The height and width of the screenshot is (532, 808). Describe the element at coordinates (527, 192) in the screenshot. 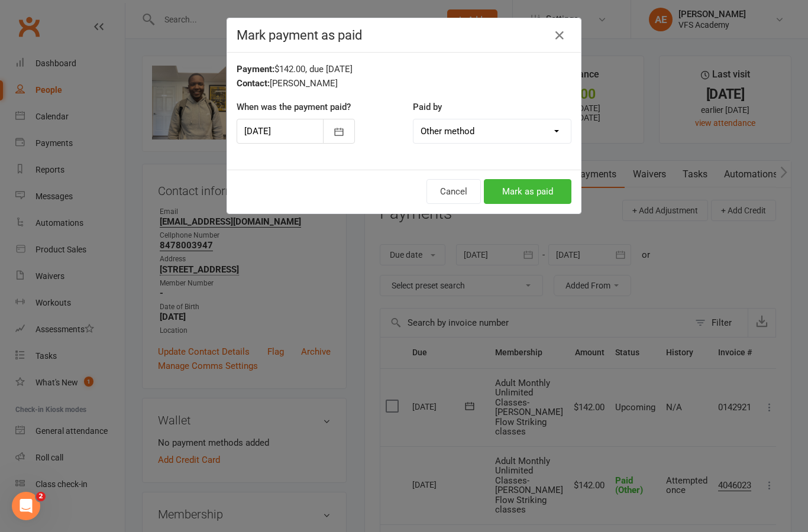

I see `button: Mark as paid` at that location.